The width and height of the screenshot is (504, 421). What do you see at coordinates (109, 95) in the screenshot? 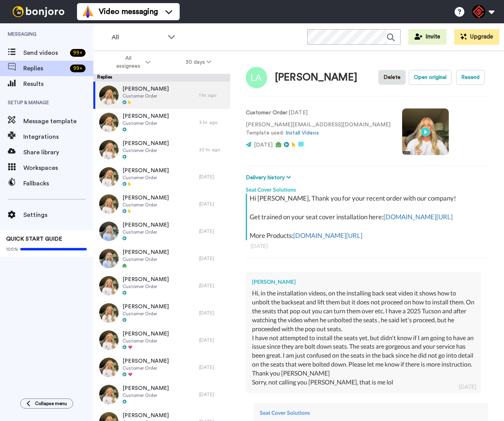
I see `img: b57aca97-74ef-474d-9708-d75dca591c50-thumb.jpg` at bounding box center [109, 95].